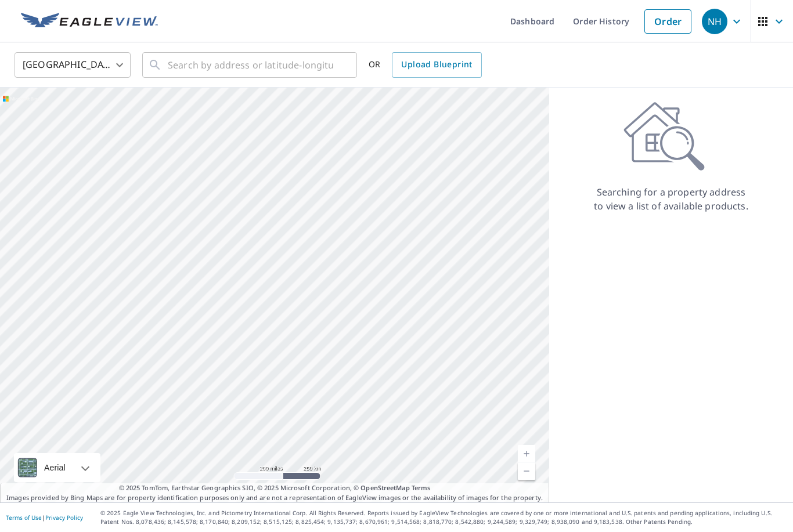 Image resolution: width=793 pixels, height=532 pixels. Describe the element at coordinates (671, 199) in the screenshot. I see `p: Searching for a property address to view a list of available products.` at that location.